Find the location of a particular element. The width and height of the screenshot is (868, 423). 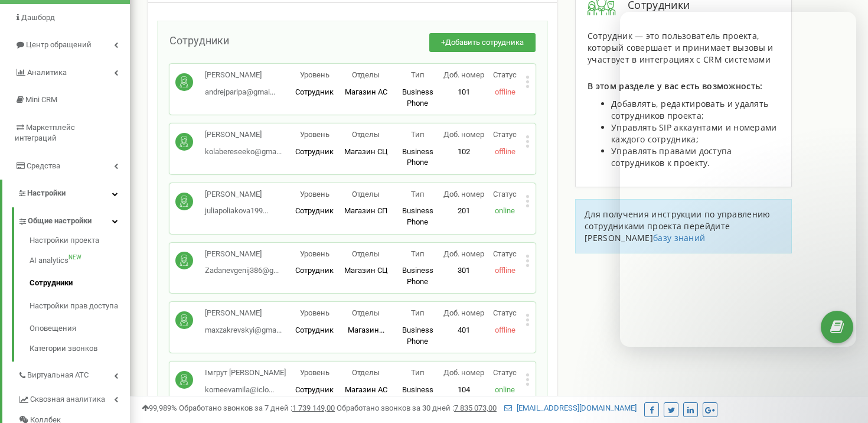

span: andrejparipa@gmai... is located at coordinates (240, 92).